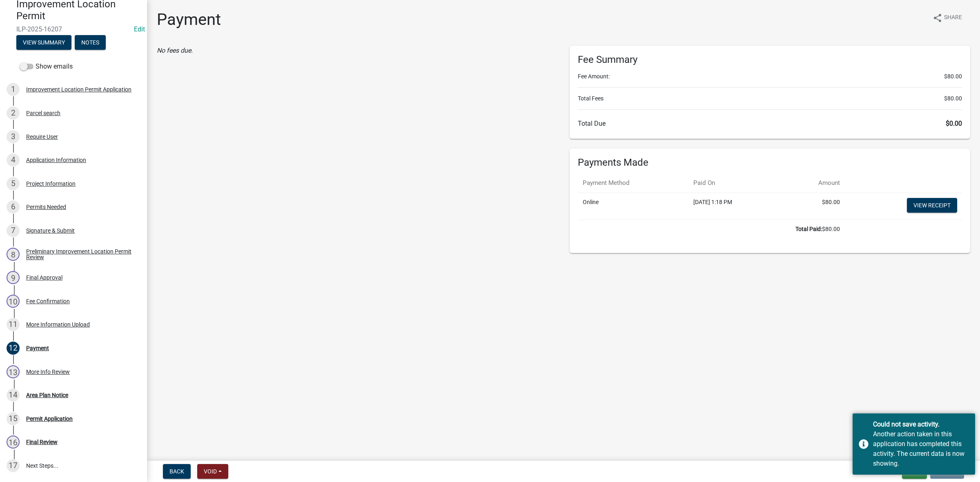 The width and height of the screenshot is (980, 482). I want to click on div: 15, so click(13, 419).